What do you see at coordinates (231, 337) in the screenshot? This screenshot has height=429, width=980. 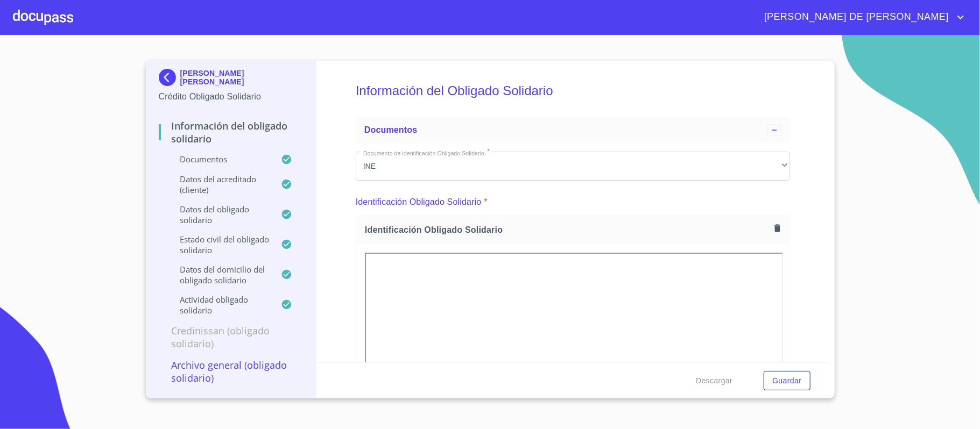 I see `p: Credinissan (Obligado Solidario)` at bounding box center [231, 337].